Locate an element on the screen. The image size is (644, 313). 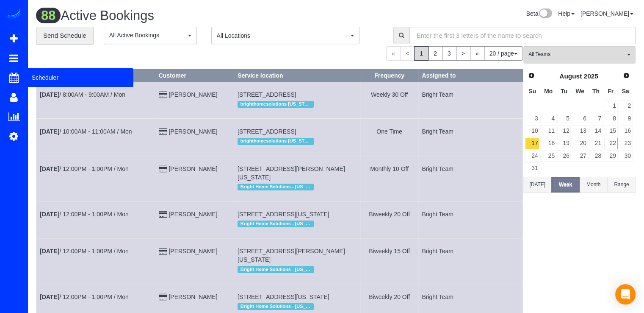
a: Help is located at coordinates (566, 14).